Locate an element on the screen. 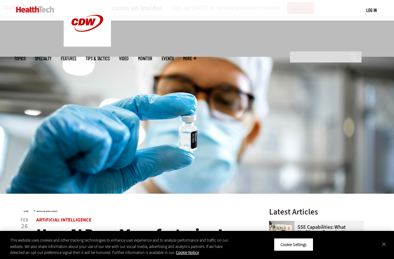  img: Doctor speaking with patient is located at coordinates (282, 234).